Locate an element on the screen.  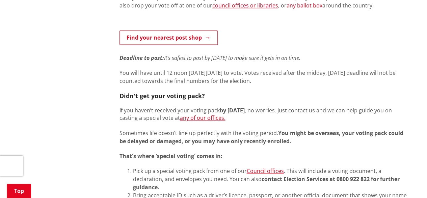
li: Pick up a special voting pack from one of our . This will include a voting document, a declaratio... is located at coordinates (270, 179).